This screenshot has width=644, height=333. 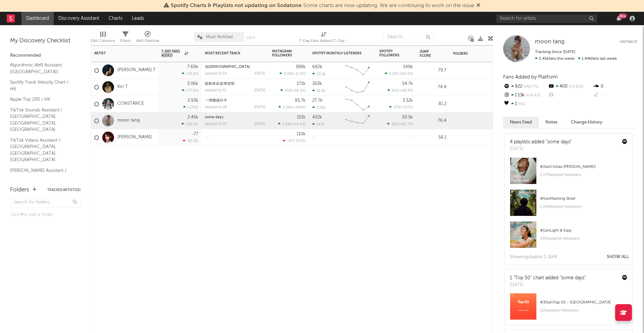 What do you see at coordinates (587, 122) in the screenshot?
I see `button: Change History` at bounding box center [587, 122].